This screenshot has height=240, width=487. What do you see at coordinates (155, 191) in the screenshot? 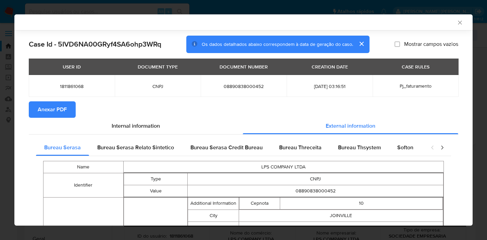
I see `td: Value` at bounding box center [155, 191].